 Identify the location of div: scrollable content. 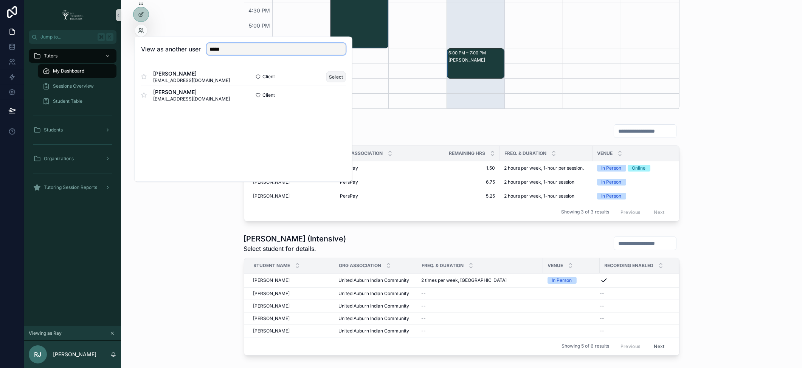
(73, 124).